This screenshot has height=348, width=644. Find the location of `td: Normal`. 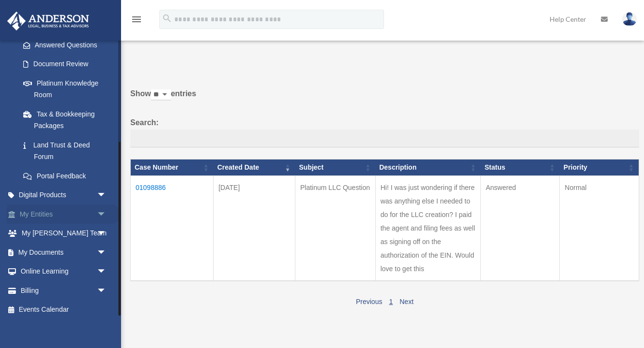

td: Normal is located at coordinates (599, 228).